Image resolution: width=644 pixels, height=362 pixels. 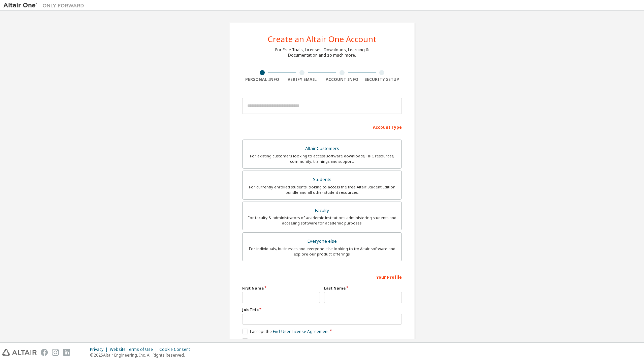 I want to click on div: Your Profile, so click(x=322, y=277).